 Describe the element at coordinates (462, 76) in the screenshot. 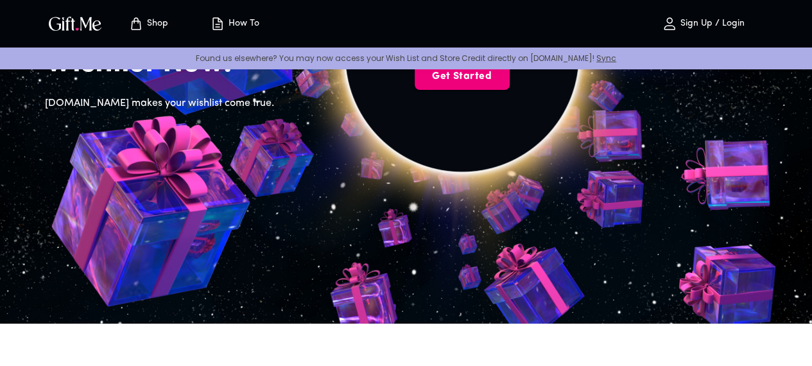

I see `span: Get Started` at that location.